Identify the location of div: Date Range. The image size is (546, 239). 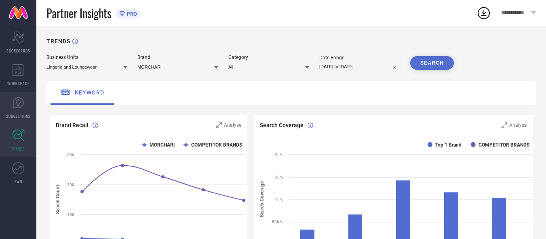
(359, 58).